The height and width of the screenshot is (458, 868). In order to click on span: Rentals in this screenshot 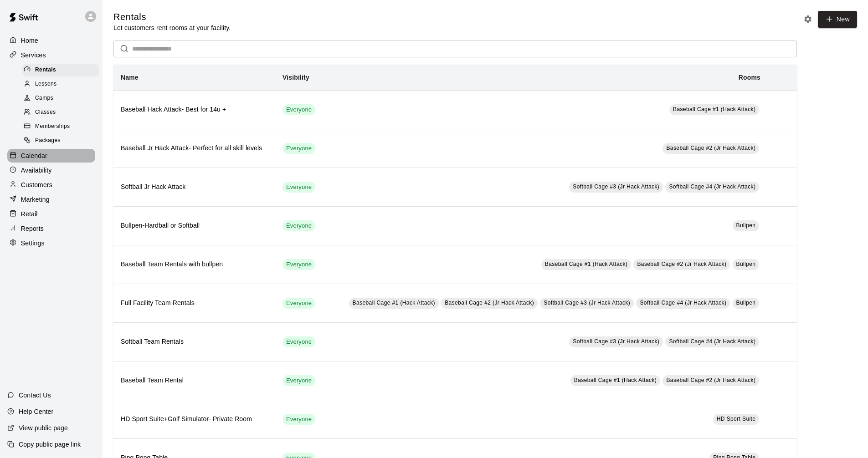, I will do `click(46, 70)`.